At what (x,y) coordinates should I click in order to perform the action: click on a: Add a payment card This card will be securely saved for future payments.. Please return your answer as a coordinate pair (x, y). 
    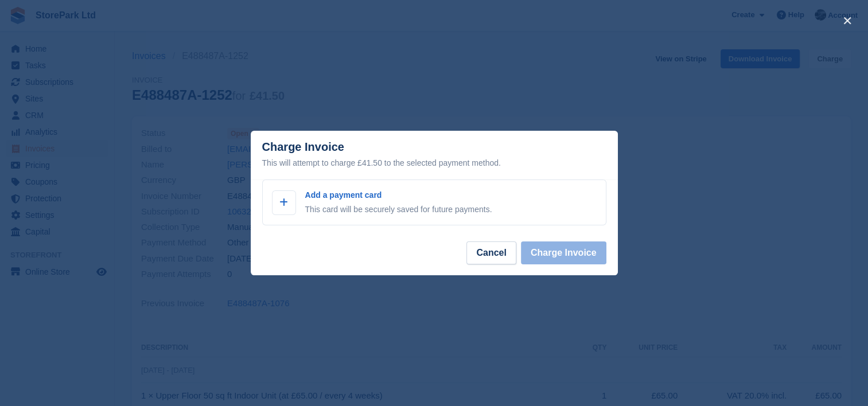
    Looking at the image, I should click on (434, 202).